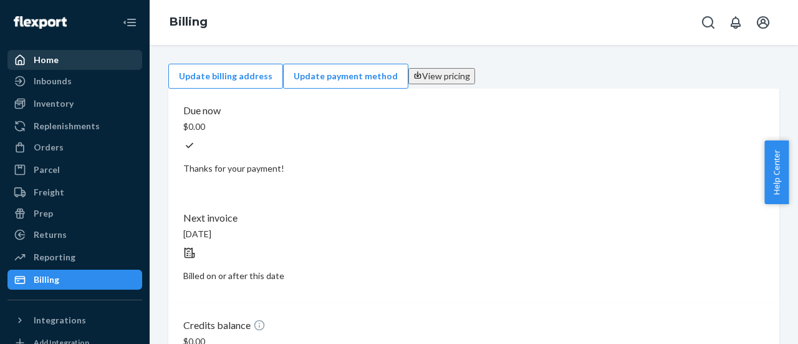  What do you see at coordinates (75, 192) in the screenshot?
I see `a: Freight` at bounding box center [75, 192].